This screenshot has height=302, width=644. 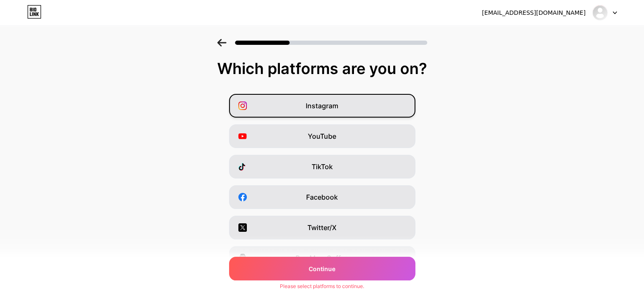 What do you see at coordinates (322, 136) in the screenshot?
I see `span: YouTube` at bounding box center [322, 136].